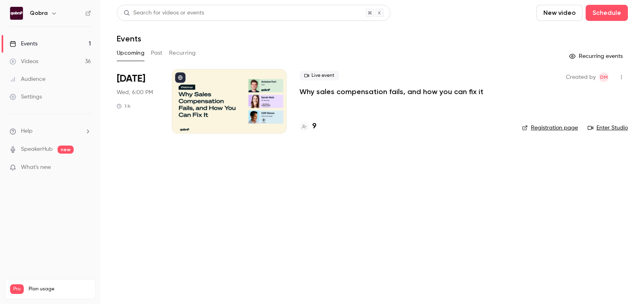 This screenshot has height=304, width=644. I want to click on a: Registration page, so click(550, 128).